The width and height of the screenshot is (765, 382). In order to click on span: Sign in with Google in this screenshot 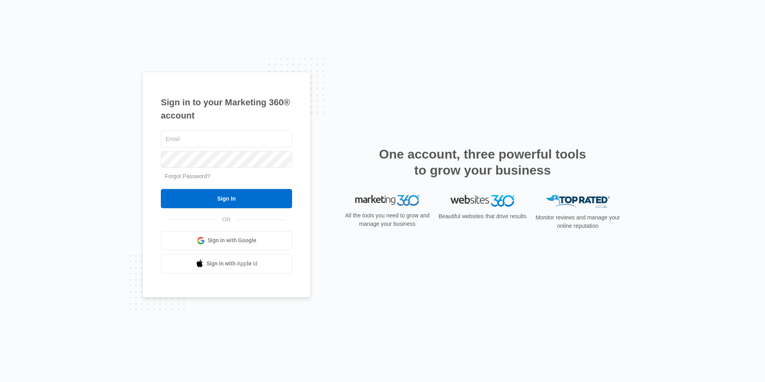, I will do `click(232, 240)`.